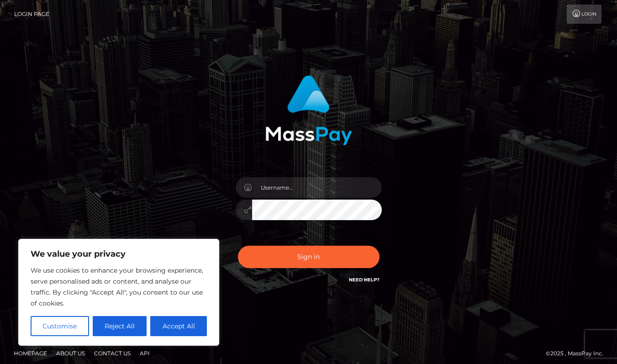  Describe the element at coordinates (578, 353) in the screenshot. I see `div: © 2025 , MassPay Inc.` at that location.